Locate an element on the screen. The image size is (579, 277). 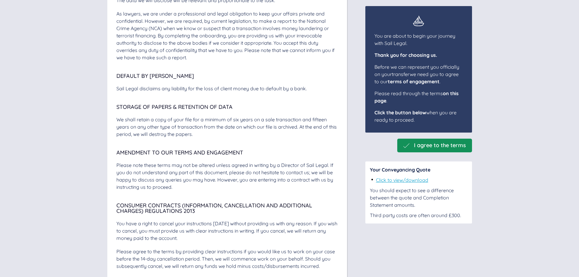
span: Amendment to our Terms and Engagement is located at coordinates (180, 152).